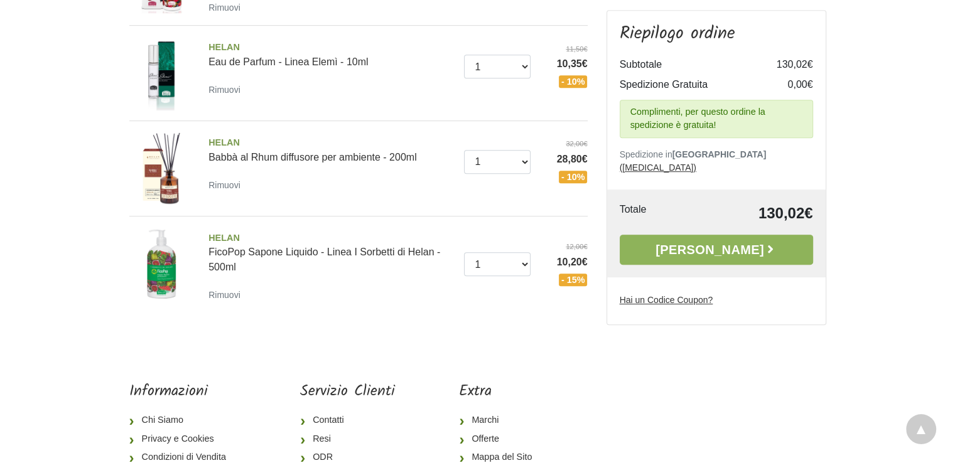  I want to click on span: 10,35€, so click(564, 64).